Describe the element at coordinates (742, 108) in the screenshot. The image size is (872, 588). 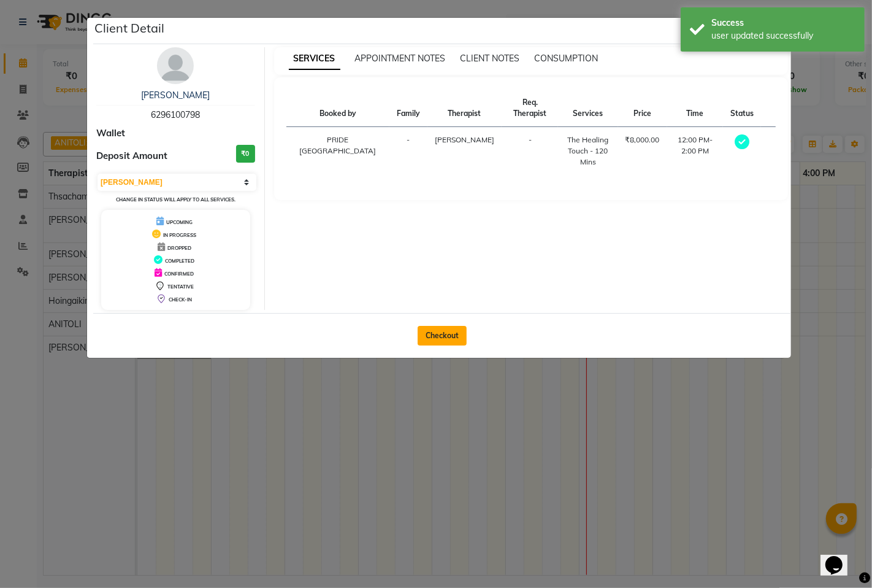
I see `th: Status` at that location.